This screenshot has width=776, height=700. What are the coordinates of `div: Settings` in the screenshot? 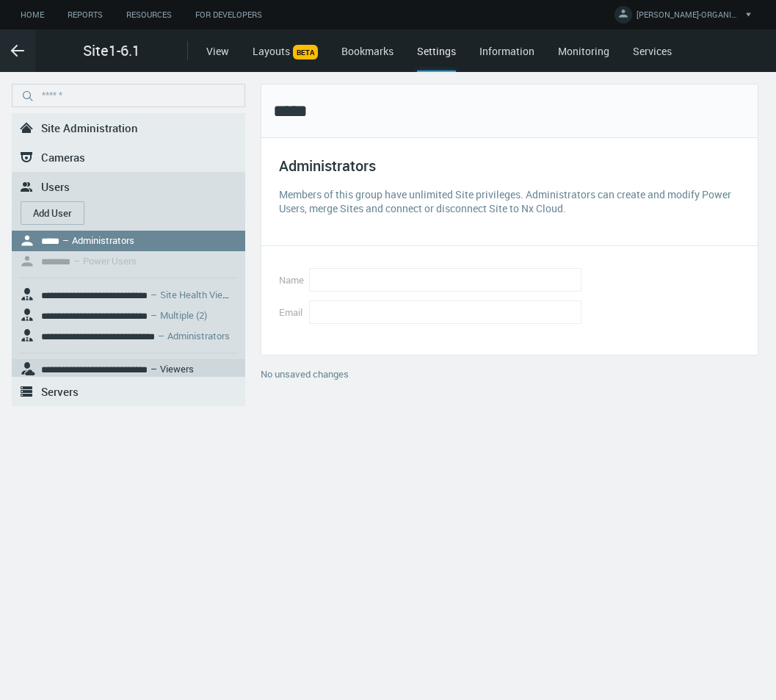 It's located at (436, 58).